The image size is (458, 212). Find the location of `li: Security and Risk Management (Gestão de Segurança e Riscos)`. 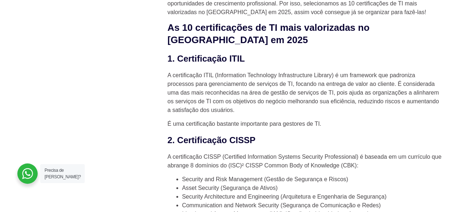

li: Security and Risk Management (Gestão de Segurança e Riscos) is located at coordinates (312, 179).